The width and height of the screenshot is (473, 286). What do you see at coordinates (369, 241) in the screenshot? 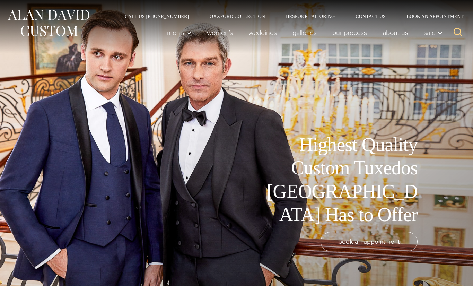
I see `span: book an appointment` at bounding box center [369, 241].